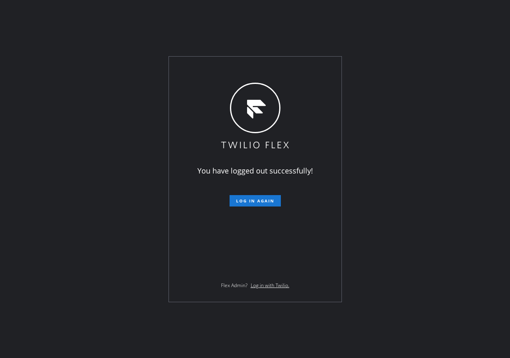 Image resolution: width=510 pixels, height=358 pixels. I want to click on span: Log in with Twilio., so click(270, 285).